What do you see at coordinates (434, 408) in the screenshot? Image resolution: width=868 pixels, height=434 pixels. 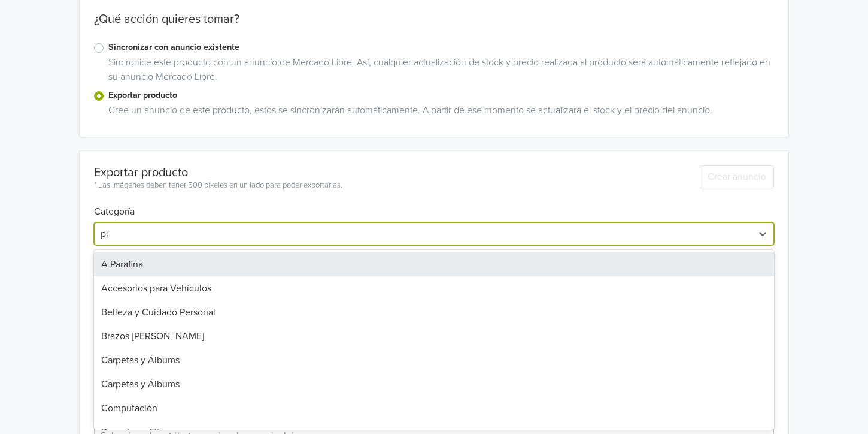 I see `div: Computación` at bounding box center [434, 408].